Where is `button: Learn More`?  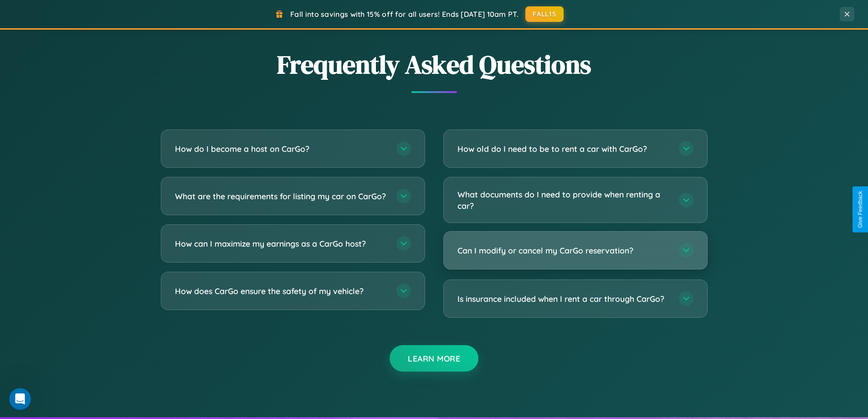
button: Learn More is located at coordinates (434, 358).